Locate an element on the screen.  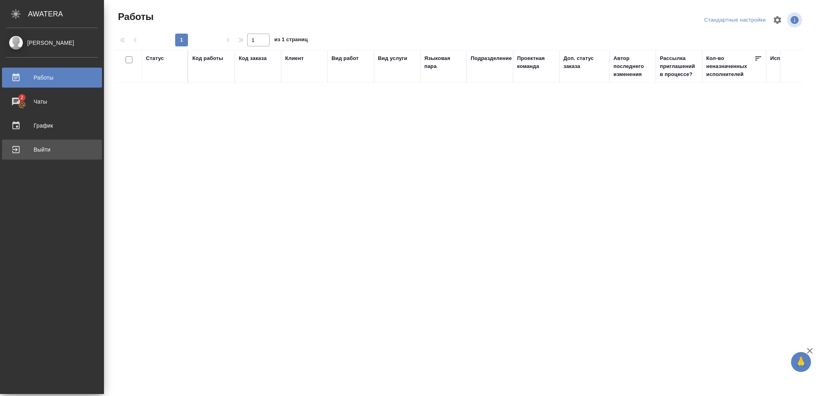
div: Статус is located at coordinates (155, 58).